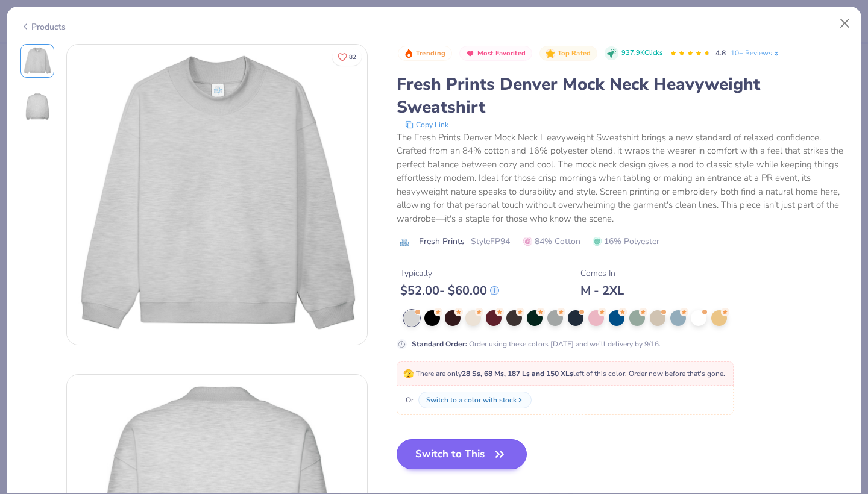 This screenshot has width=868, height=494. Describe the element at coordinates (603, 273) in the screenshot. I see `div: Comes In` at that location.